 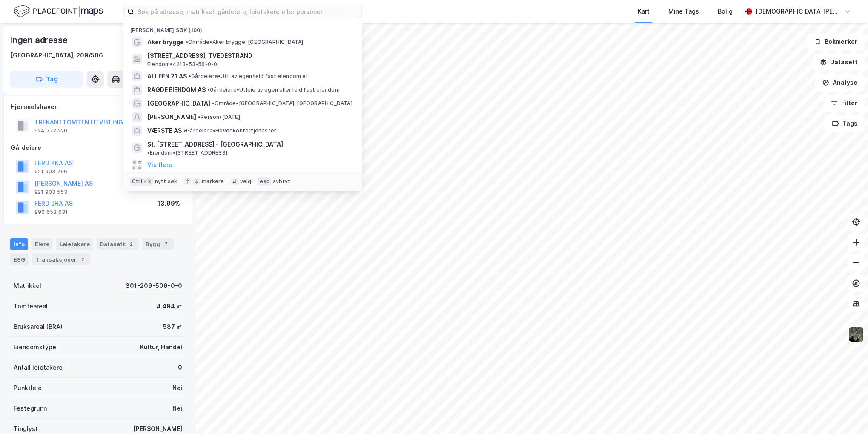 What do you see at coordinates (118, 244) in the screenshot?
I see `div: Datasett` at bounding box center [118, 244].